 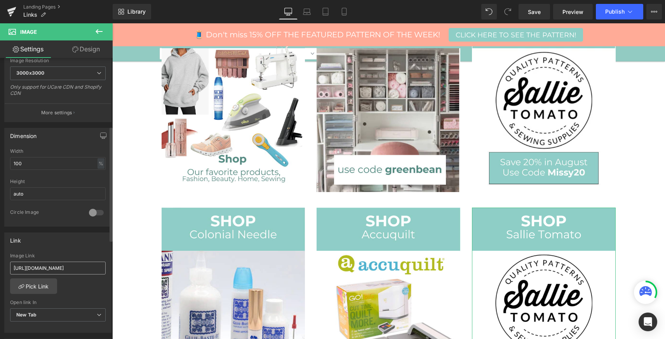 I want to click on input: https://your-shop.myshopify.com, so click(x=58, y=268).